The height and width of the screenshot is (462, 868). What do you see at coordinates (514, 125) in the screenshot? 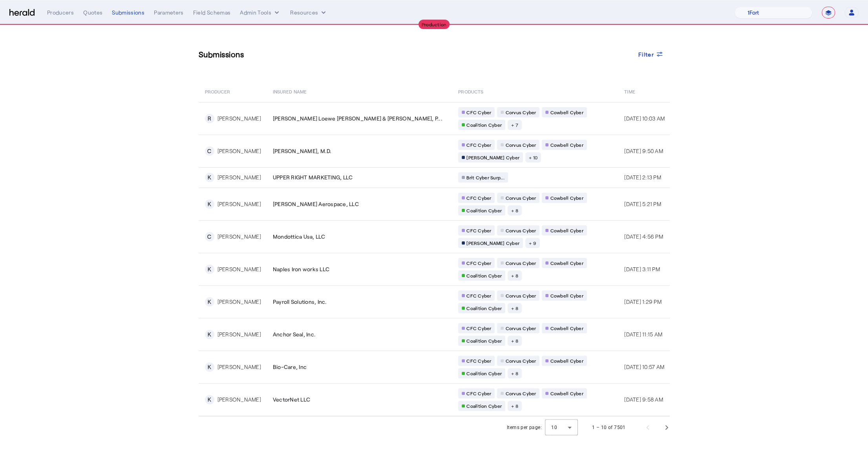
I see `span: + 7` at bounding box center [514, 125].